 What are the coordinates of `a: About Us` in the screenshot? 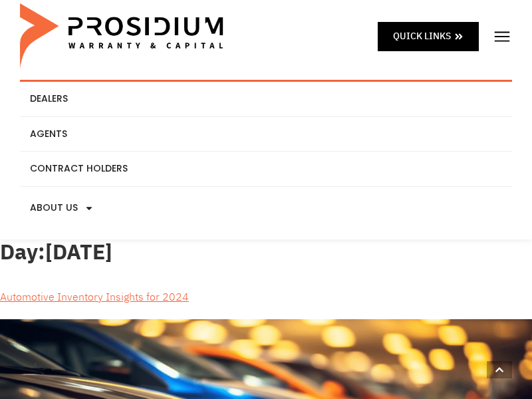 It's located at (266, 208).